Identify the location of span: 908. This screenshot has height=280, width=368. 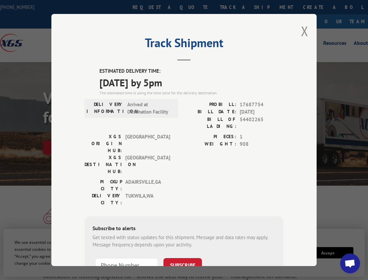
(262, 144).